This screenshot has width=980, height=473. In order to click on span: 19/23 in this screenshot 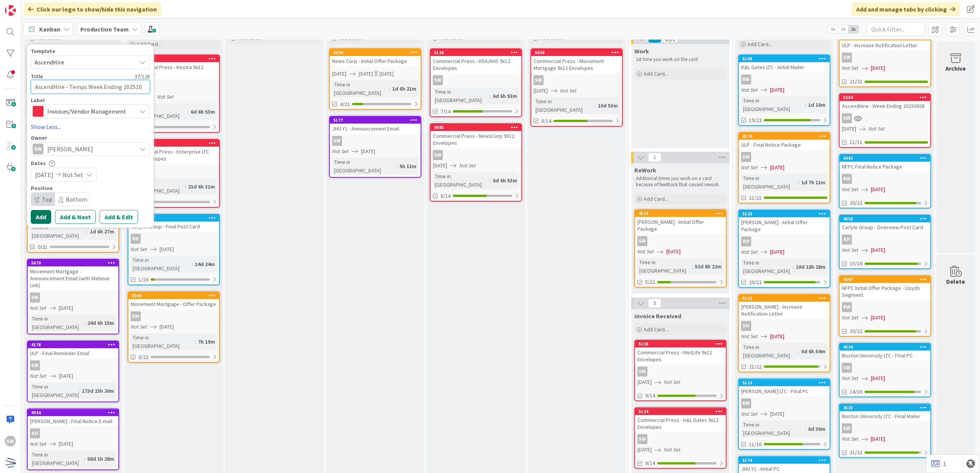, I will do `click(755, 120)`.